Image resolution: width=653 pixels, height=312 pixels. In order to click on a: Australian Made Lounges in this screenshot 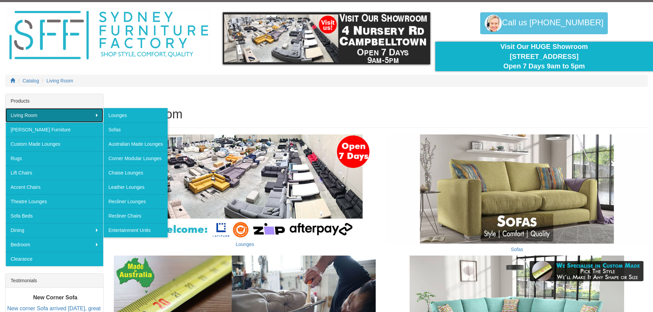, I will do `click(135, 144)`.